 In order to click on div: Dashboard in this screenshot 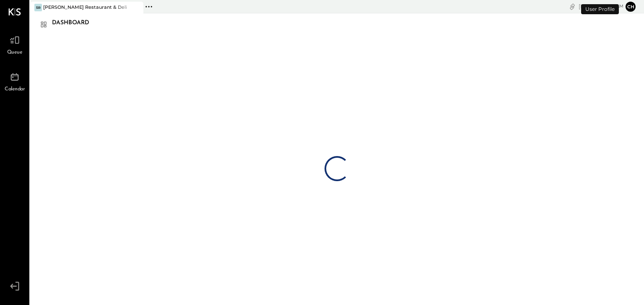, I will do `click(75, 23)`.